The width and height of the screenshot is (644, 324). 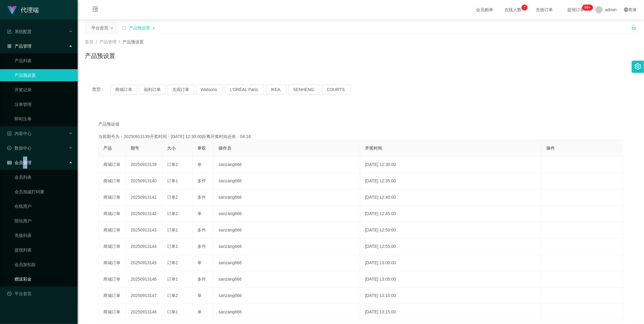 I want to click on a: 注单管理, so click(x=44, y=105).